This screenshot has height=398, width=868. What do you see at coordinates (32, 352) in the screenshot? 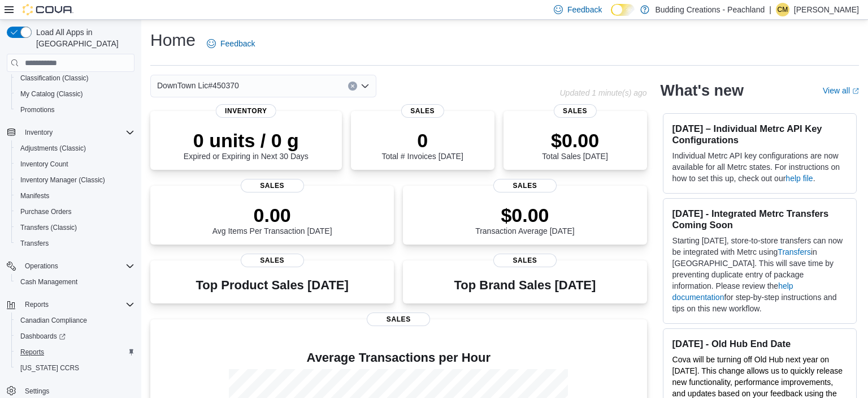
I see `a: Reports` at bounding box center [32, 352].